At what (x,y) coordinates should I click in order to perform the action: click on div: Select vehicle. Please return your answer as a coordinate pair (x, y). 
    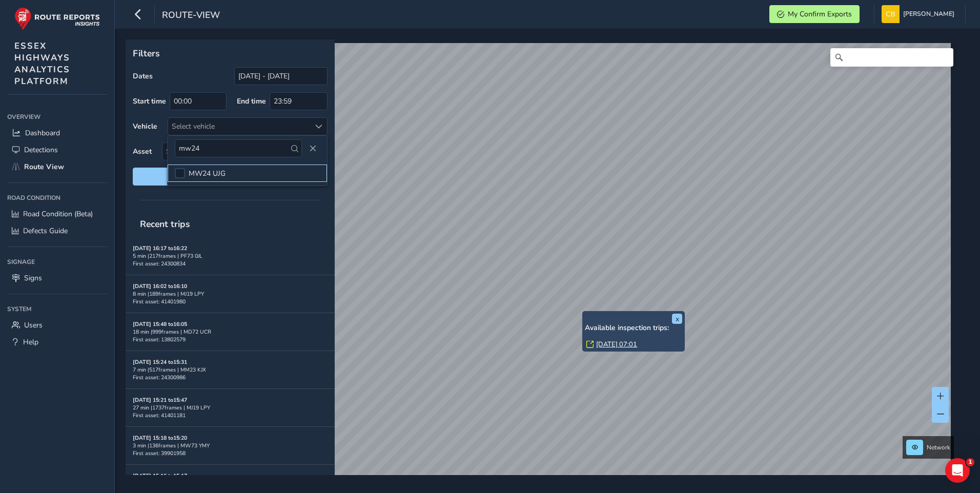
    Looking at the image, I should click on (239, 126).